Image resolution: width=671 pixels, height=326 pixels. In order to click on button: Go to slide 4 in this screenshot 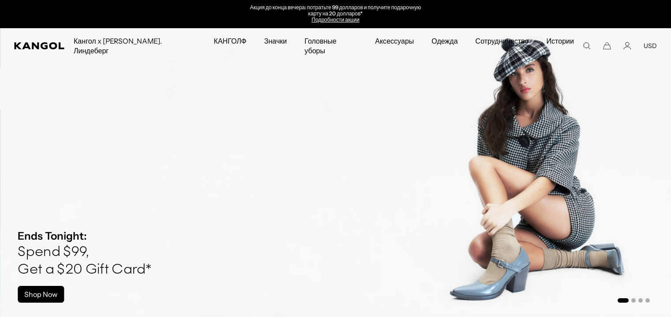, I will do `click(648, 301)`.